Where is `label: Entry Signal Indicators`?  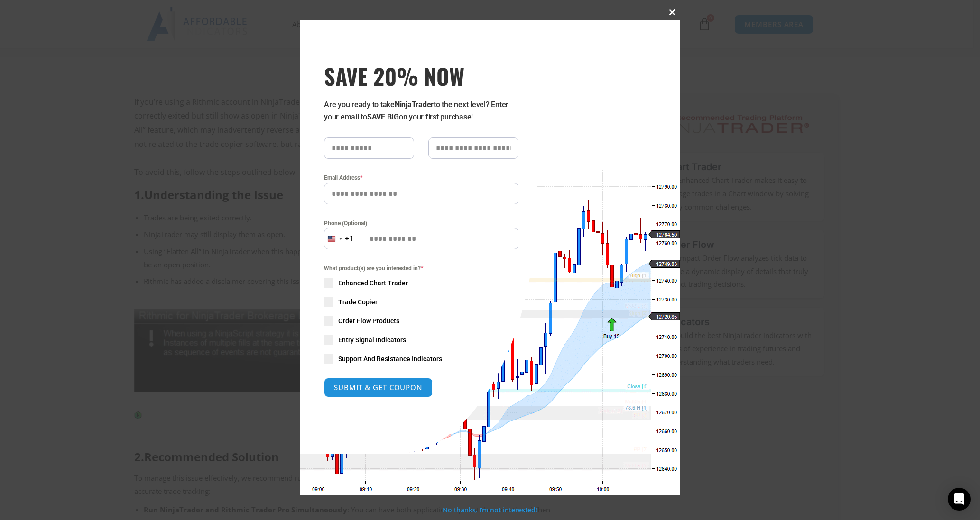
label: Entry Signal Indicators is located at coordinates (421, 339).